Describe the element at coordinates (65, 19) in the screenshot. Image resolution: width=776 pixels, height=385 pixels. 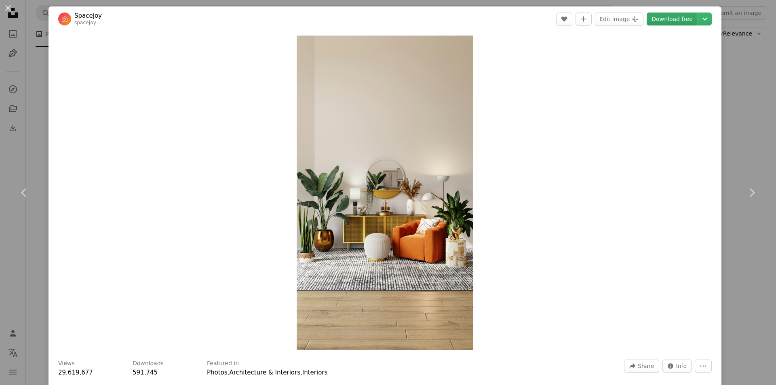
I see `img: Go to Spacejoy's profile` at that location.